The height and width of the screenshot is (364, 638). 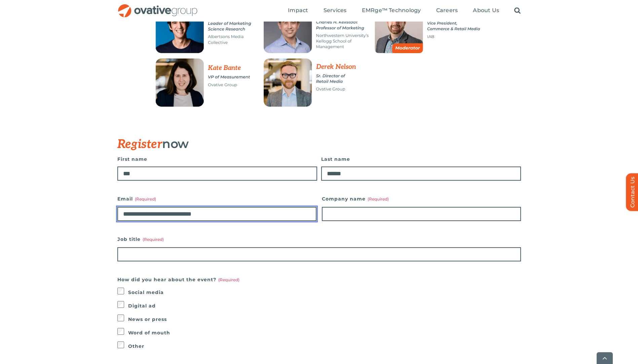 What do you see at coordinates (158, 6) in the screenshot?
I see `a: OG_Full_horizontal_RGB` at bounding box center [158, 6].